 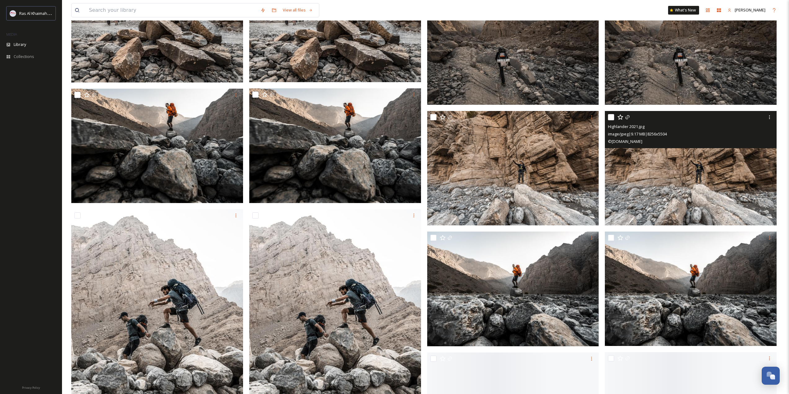 What do you see at coordinates (172, 10) in the screenshot?
I see `input: Search your library` at bounding box center [172, 10].